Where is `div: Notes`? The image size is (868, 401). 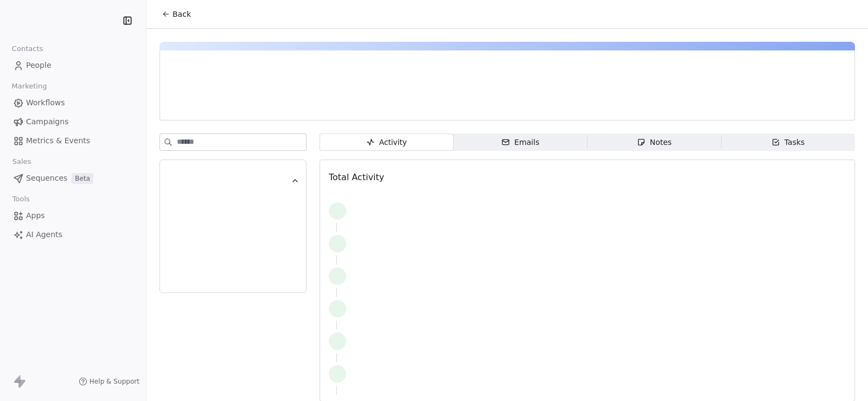
div: Notes is located at coordinates (654, 142).